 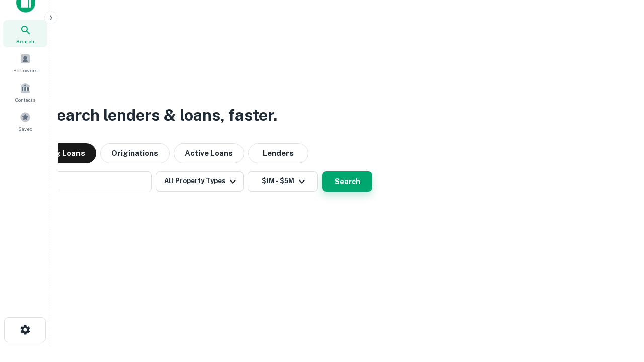 I want to click on div: Borrowers, so click(x=25, y=63).